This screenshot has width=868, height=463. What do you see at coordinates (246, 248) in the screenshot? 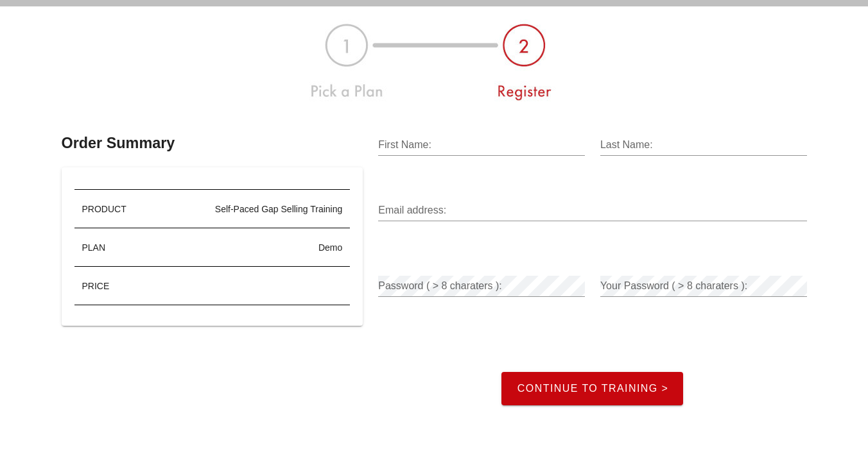
I see `div: demo` at bounding box center [246, 248].